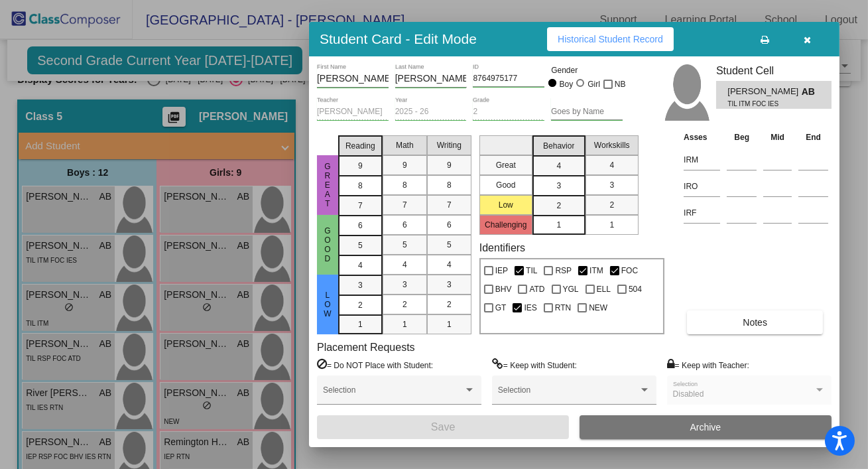 This screenshot has width=868, height=469. I want to click on input: Enter ID, so click(509, 79).